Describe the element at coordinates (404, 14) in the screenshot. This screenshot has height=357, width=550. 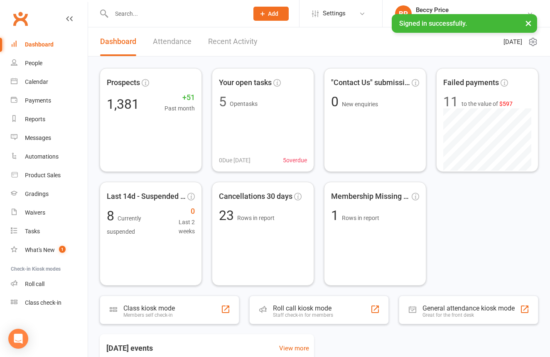
I see `div: BP` at that location.